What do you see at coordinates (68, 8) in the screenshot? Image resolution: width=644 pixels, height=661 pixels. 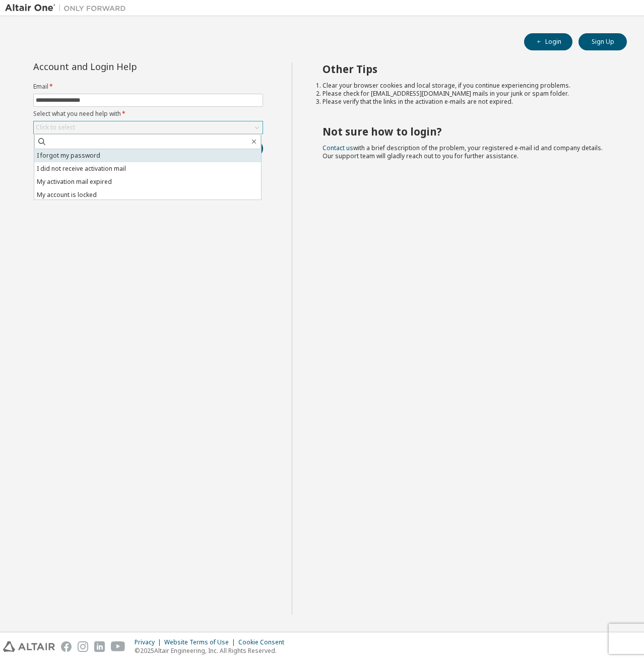 I see `img: Altair One` at bounding box center [68, 8].